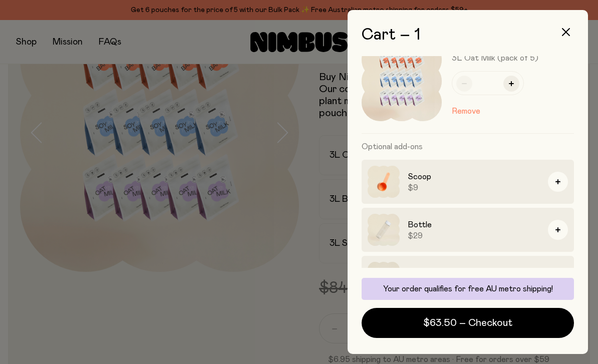 This screenshot has height=364, width=598. Describe the element at coordinates (468, 147) in the screenshot. I see `h3: Optional add-ons` at that location.